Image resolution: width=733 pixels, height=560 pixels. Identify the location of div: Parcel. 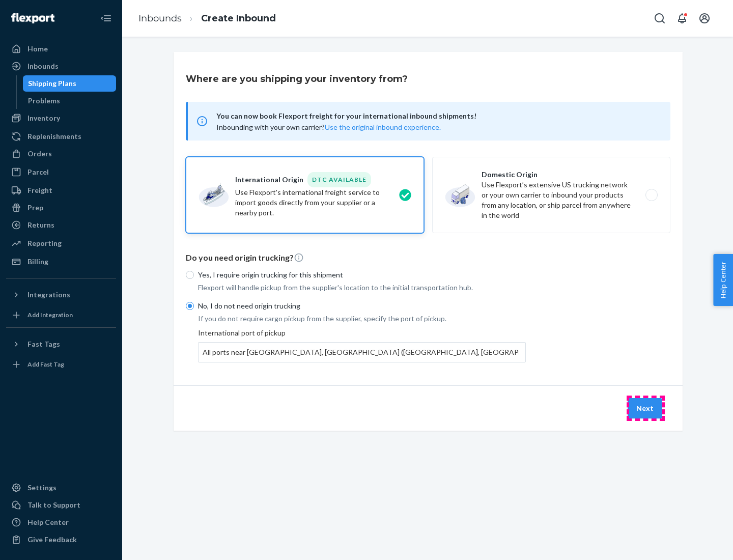
(38, 172).